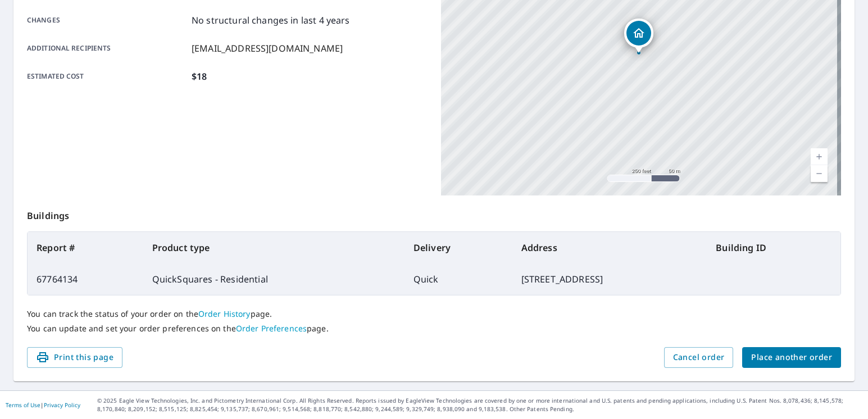  What do you see at coordinates (62, 405) in the screenshot?
I see `a: Privacy Policy` at bounding box center [62, 405].